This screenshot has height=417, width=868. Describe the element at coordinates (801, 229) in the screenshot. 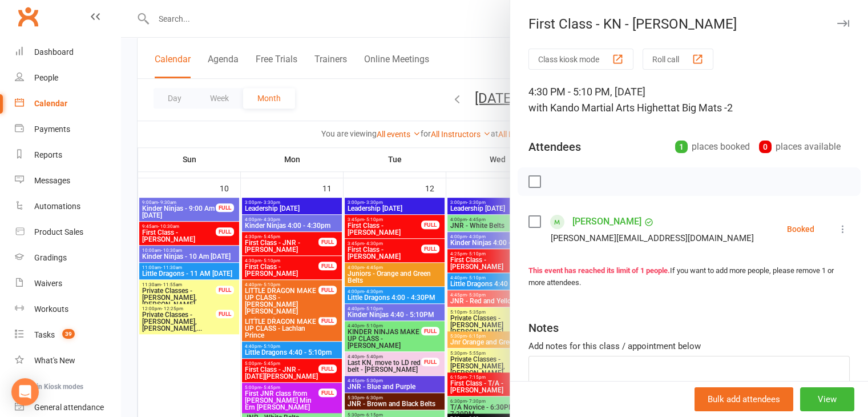

I see `div: Booked` at that location.